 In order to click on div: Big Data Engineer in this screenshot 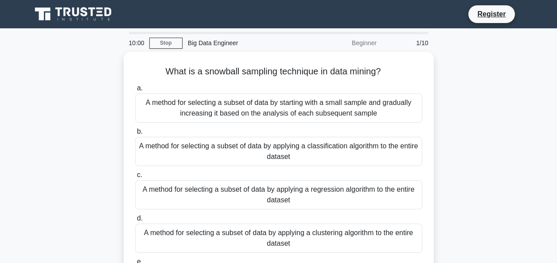, I will do `click(243, 43)`.